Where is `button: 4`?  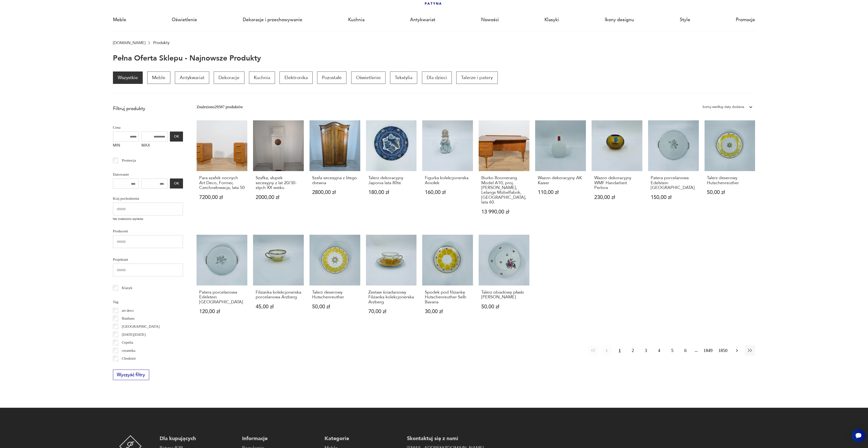
button: 4 is located at coordinates (659, 350).